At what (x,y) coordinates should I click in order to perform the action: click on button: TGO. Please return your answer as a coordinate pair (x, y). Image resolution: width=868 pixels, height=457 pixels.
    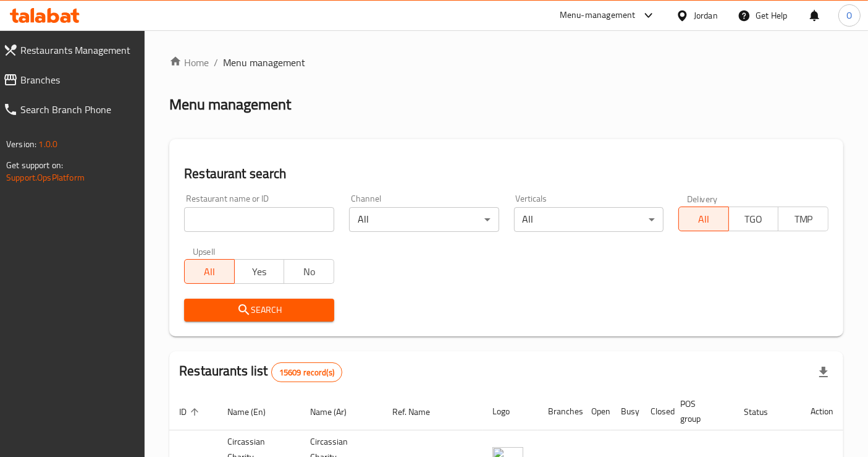
    Looking at the image, I should click on (753, 219).